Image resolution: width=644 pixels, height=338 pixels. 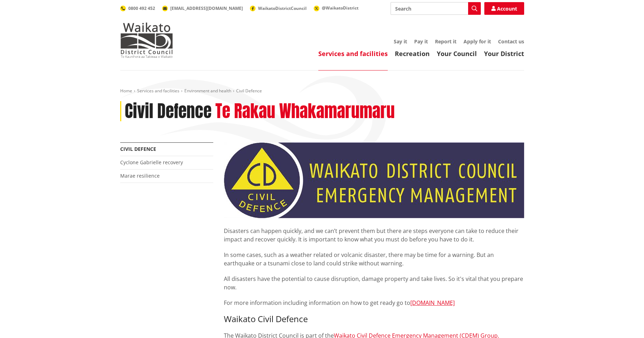 I want to click on p: All disasters have the potential to cause disruption, damage property and take lives. So it's vit..., so click(x=374, y=283).